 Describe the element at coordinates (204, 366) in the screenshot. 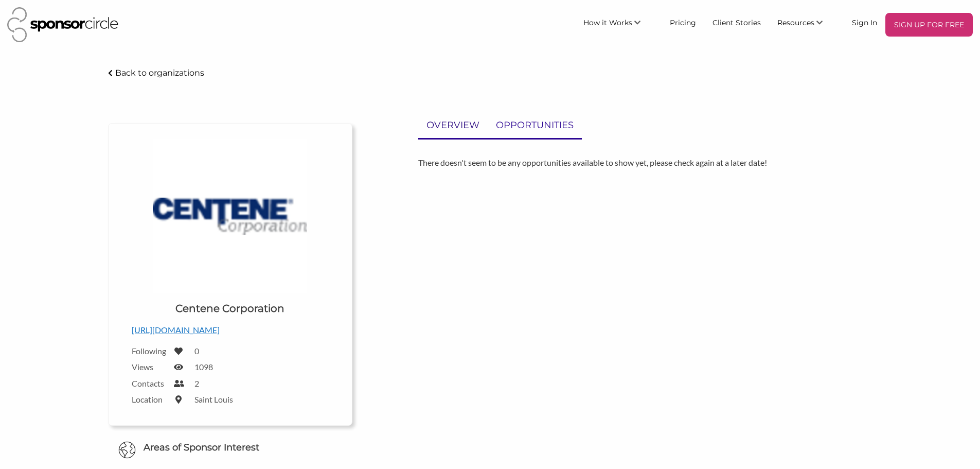

I see `label: 1098` at that location.